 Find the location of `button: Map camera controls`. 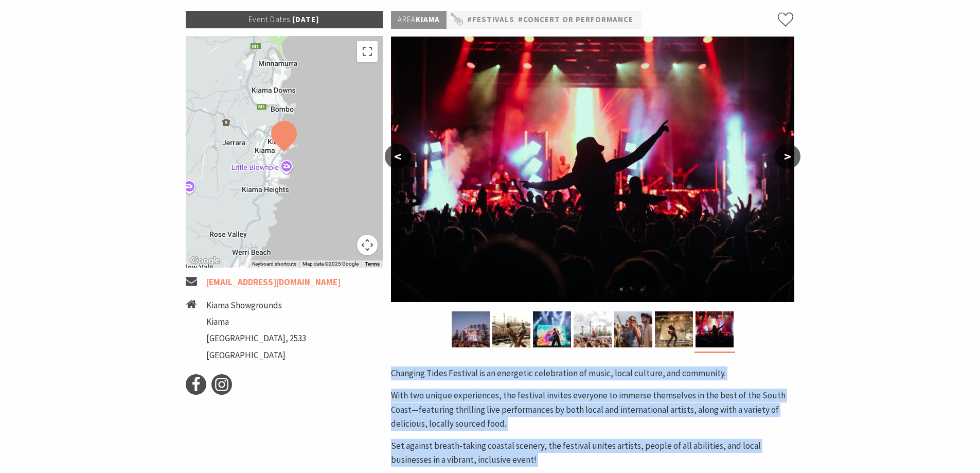

button: Map camera controls is located at coordinates (367, 245).